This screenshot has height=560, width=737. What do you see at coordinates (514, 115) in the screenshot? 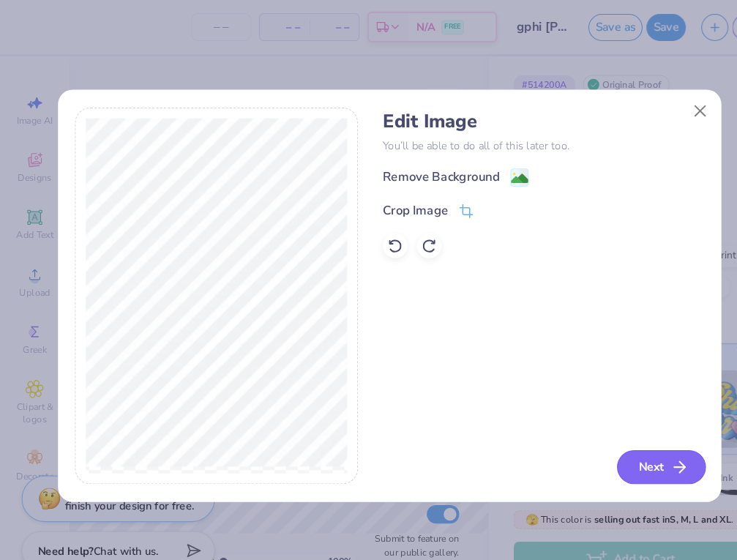
I see `h4: Edit Image` at bounding box center [514, 115].